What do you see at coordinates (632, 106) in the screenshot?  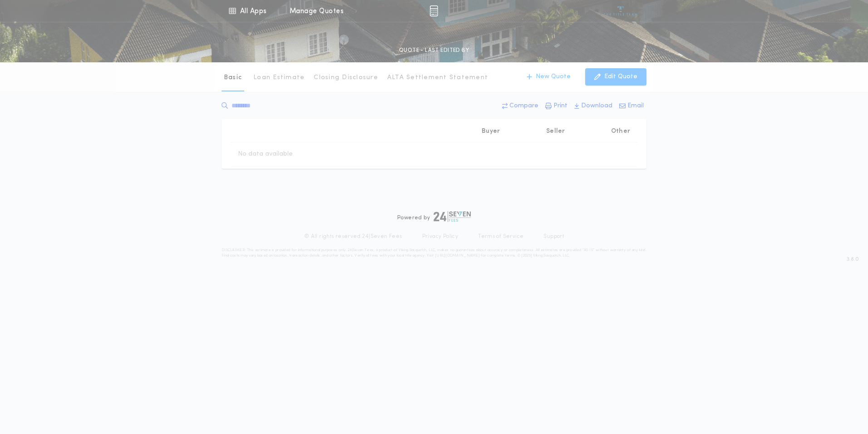 I see `button: Email` at bounding box center [632, 106].